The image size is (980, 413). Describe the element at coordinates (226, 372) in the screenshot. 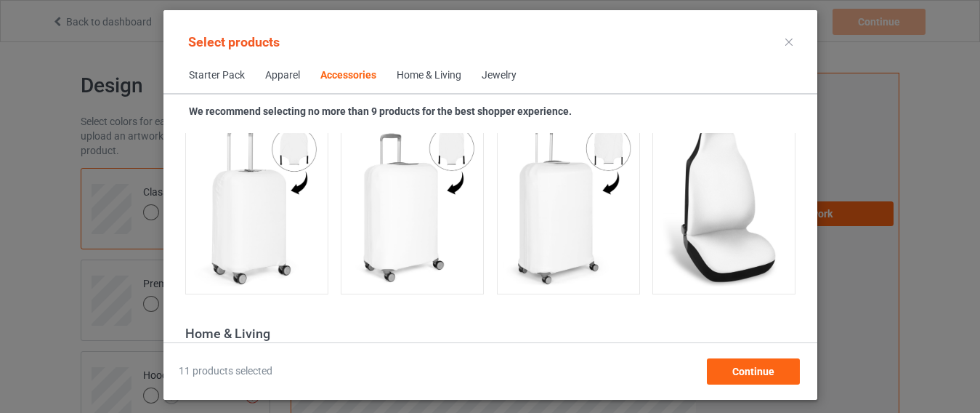

I see `span: 11 products selected` at that location.